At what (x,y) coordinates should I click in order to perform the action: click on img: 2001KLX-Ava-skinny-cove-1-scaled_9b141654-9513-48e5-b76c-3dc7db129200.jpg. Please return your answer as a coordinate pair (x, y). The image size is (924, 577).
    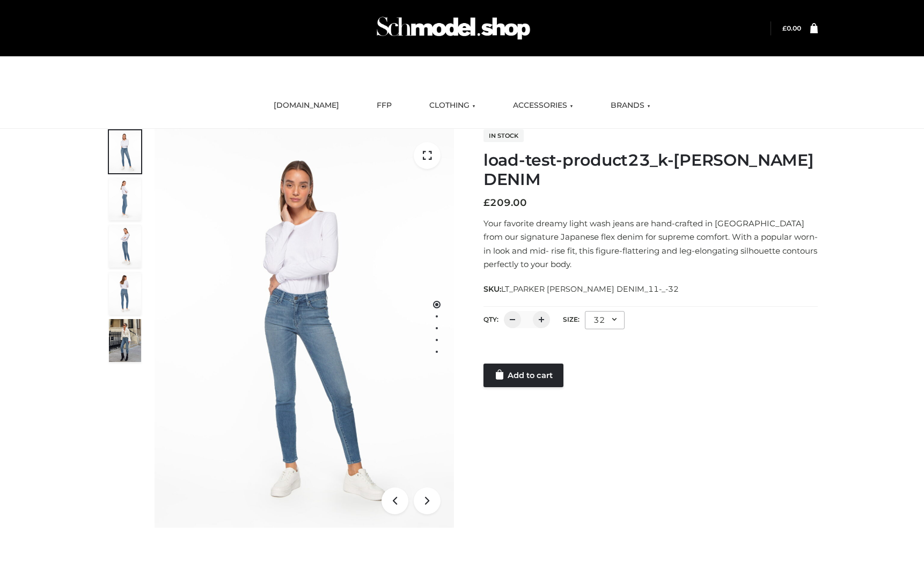
    Looking at the image, I should click on (125, 152).